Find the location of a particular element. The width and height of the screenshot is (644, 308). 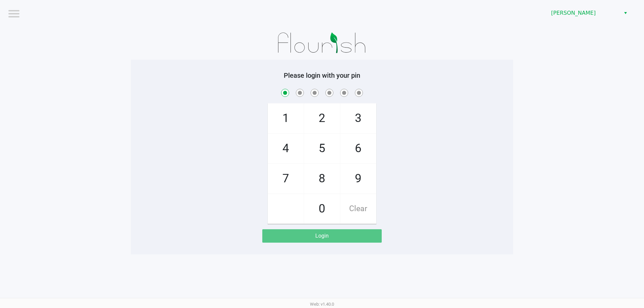

span: 5 is located at coordinates (322, 149).